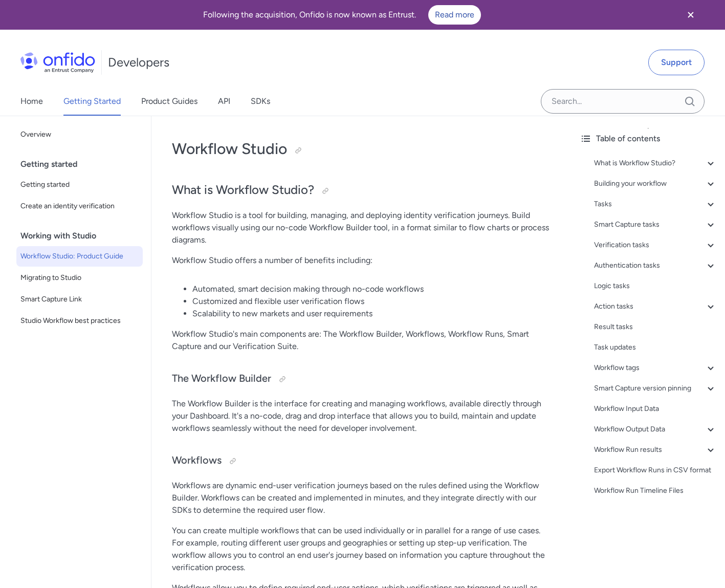 This screenshot has height=588, width=725. Describe the element at coordinates (79, 134) in the screenshot. I see `a: Overview` at that location.